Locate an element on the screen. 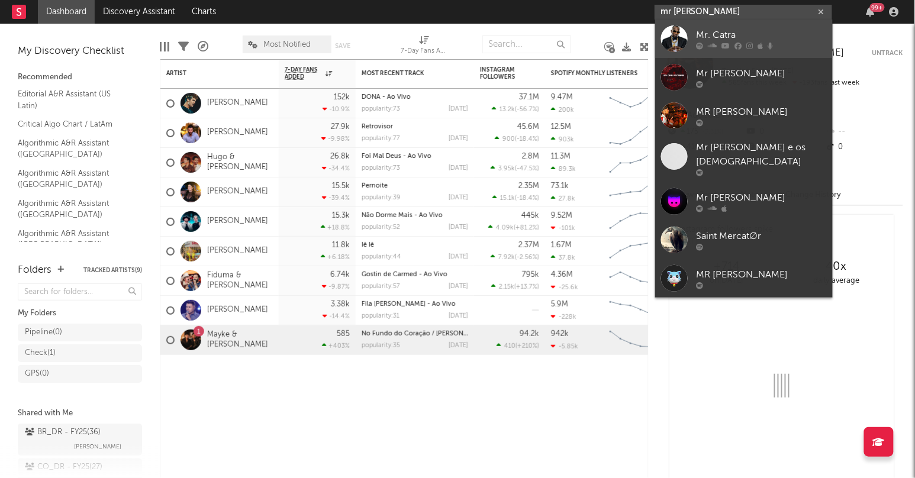  div: 89.3k is located at coordinates (563, 169).